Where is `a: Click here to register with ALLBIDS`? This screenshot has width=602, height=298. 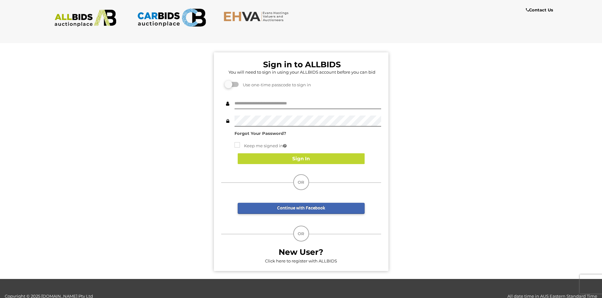 a: Click here to register with ALLBIDS is located at coordinates (301, 261).